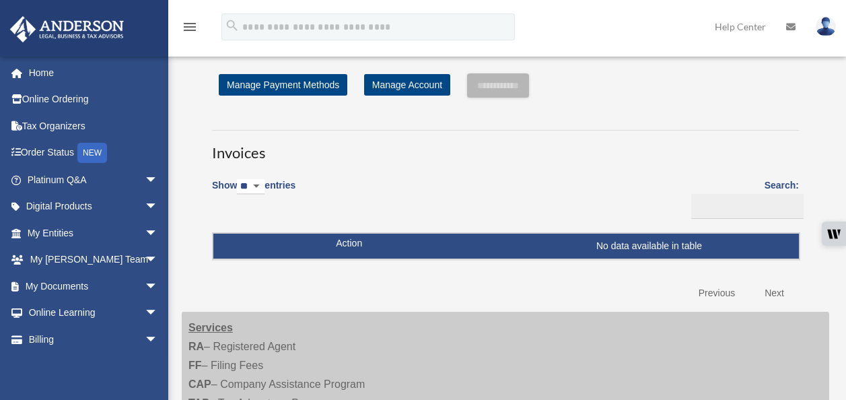 This screenshot has height=400, width=846. Describe the element at coordinates (90, 339) in the screenshot. I see `a: Billingarrow_drop_down` at that location.